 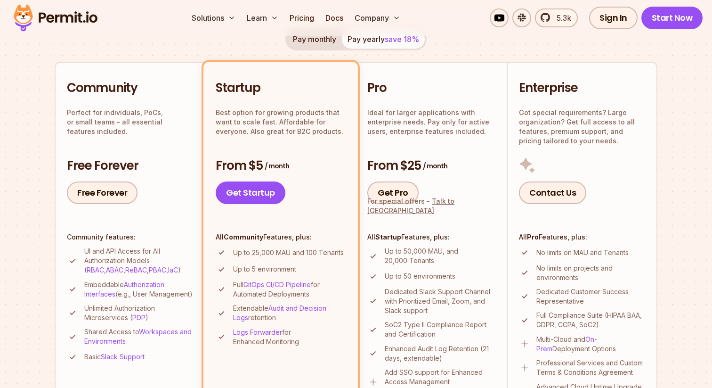 I want to click on a: Get Startup, so click(x=251, y=193).